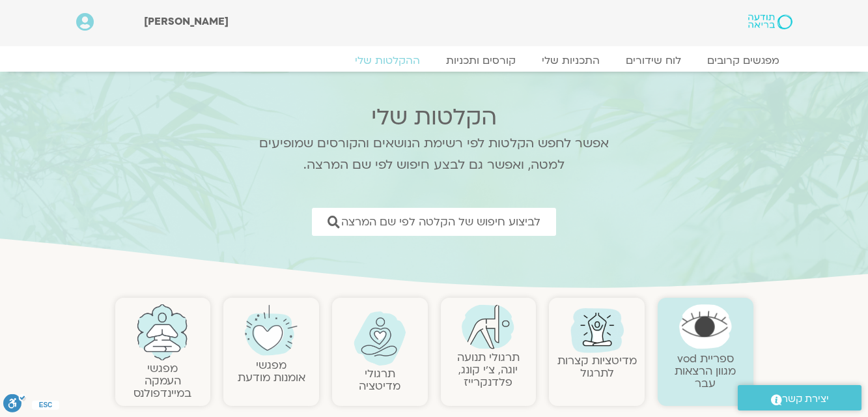 The width and height of the screenshot is (868, 417). What do you see at coordinates (597, 367) in the screenshot?
I see `a: מדיטציות קצרות לתרגול` at bounding box center [597, 367].